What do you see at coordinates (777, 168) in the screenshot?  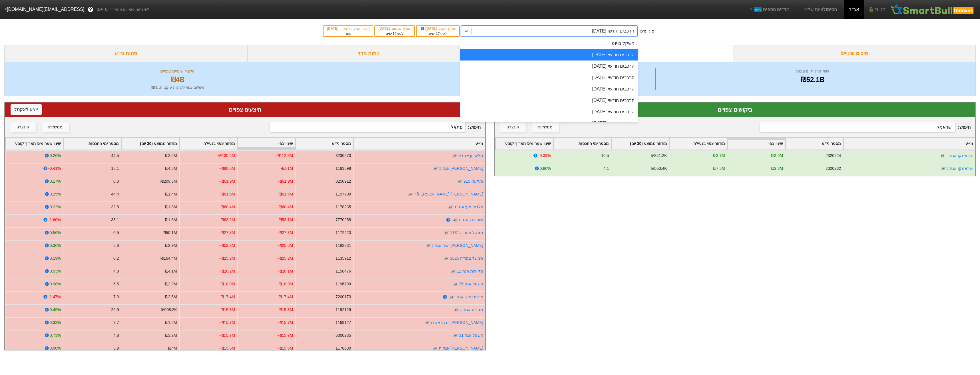 I see `div: ₪2.3M` at bounding box center [777, 168].